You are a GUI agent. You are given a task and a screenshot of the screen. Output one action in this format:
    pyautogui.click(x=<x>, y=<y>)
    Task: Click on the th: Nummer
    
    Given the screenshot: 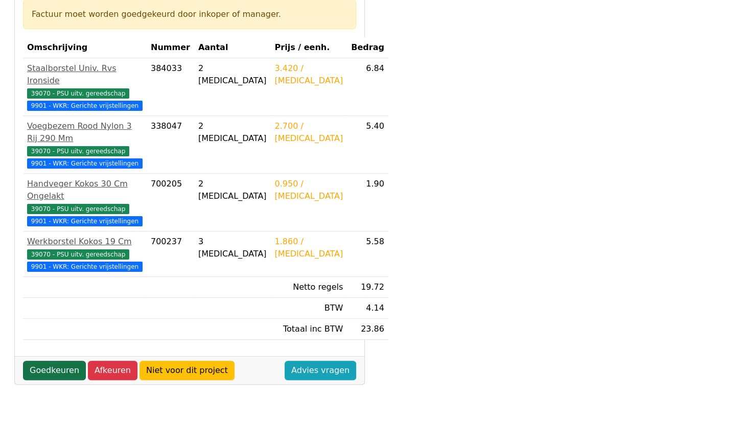 What is the action you would take?
    pyautogui.click(x=170, y=48)
    